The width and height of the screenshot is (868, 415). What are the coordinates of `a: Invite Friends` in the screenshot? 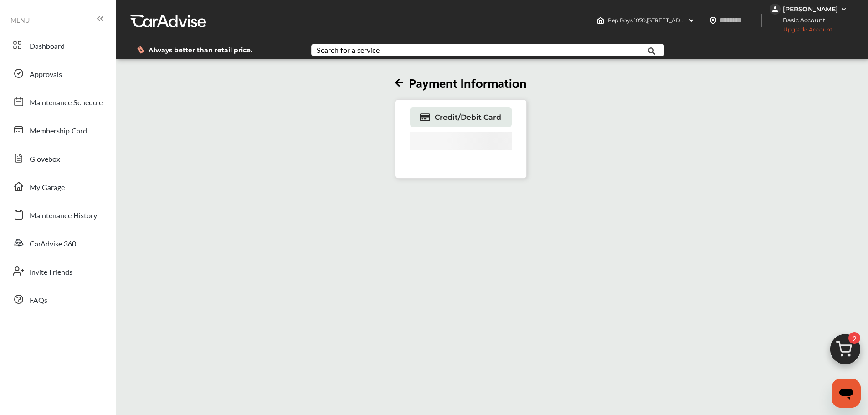 It's located at (57, 271).